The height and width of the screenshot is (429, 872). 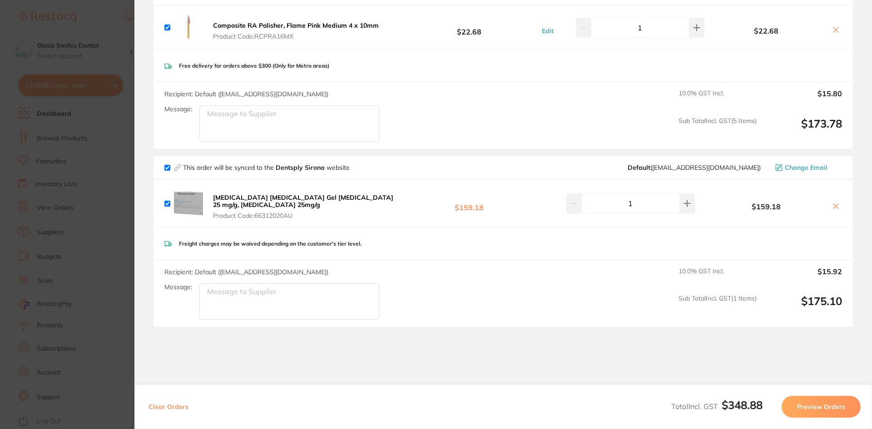 I want to click on strong: Dentsply Sirona, so click(x=301, y=168).